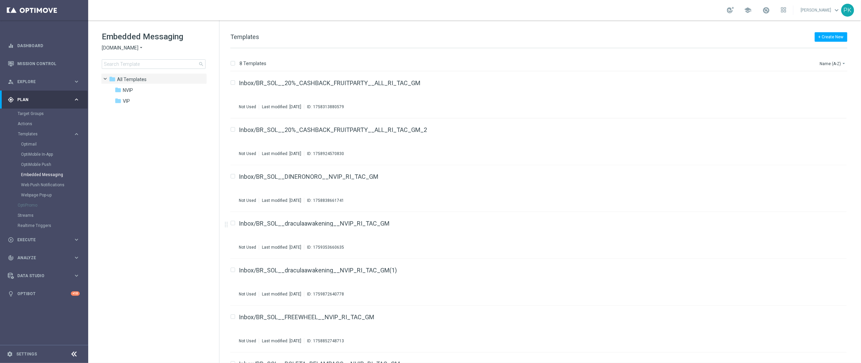 The height and width of the screenshot is (363, 861). Describe the element at coordinates (46, 195) in the screenshot. I see `a: Webpage Pop-up` at that location.